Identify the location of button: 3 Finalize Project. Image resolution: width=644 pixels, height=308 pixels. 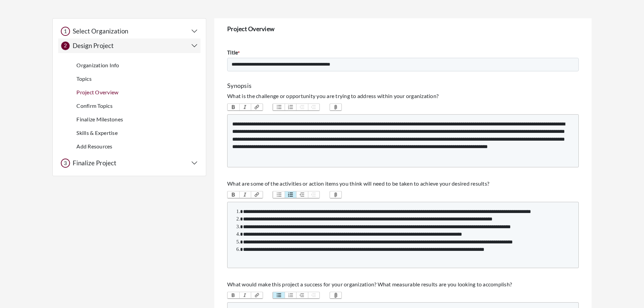
(129, 163).